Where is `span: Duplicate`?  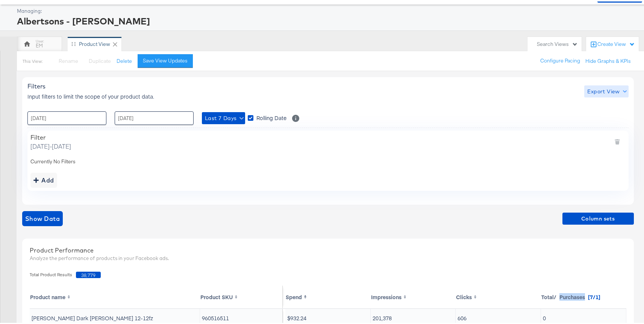 span: Duplicate is located at coordinates (100, 59).